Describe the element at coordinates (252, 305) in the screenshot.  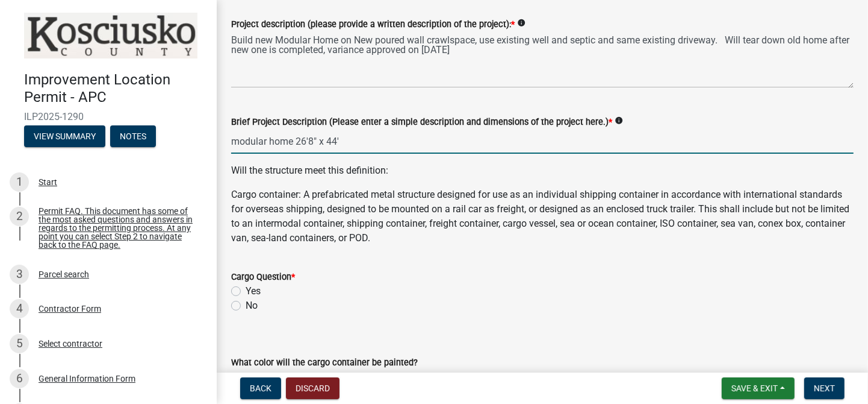
I see `label: No` at that location.